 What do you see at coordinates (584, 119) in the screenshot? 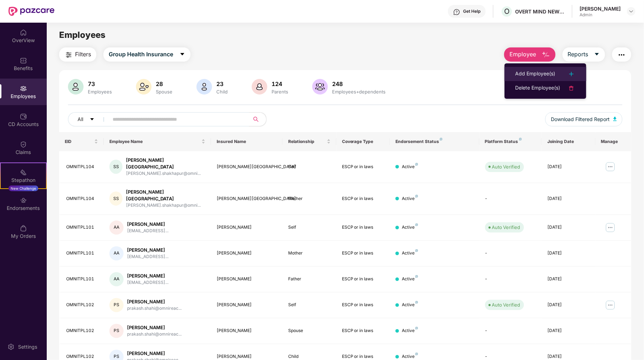
I see `button: Download Filtered Report` at bounding box center [584, 119].